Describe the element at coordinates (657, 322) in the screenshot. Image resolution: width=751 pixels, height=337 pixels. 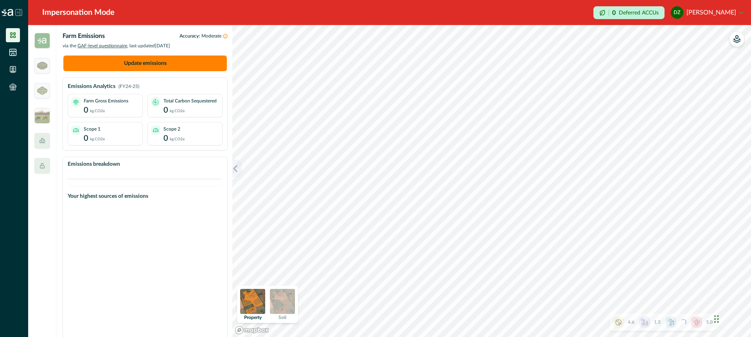
I see `p: 1.5` at that location.